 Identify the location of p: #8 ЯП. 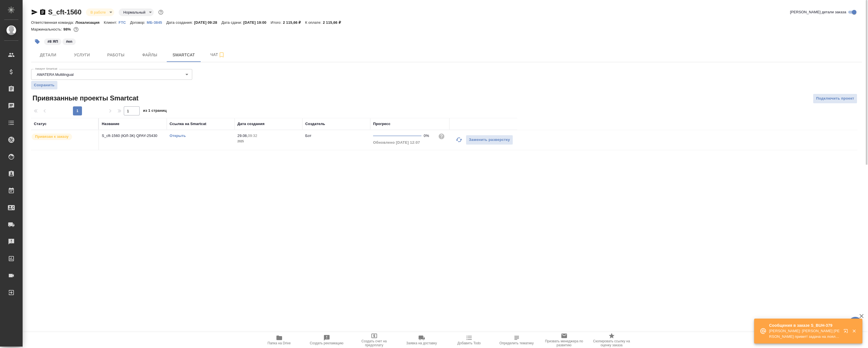
(53, 41).